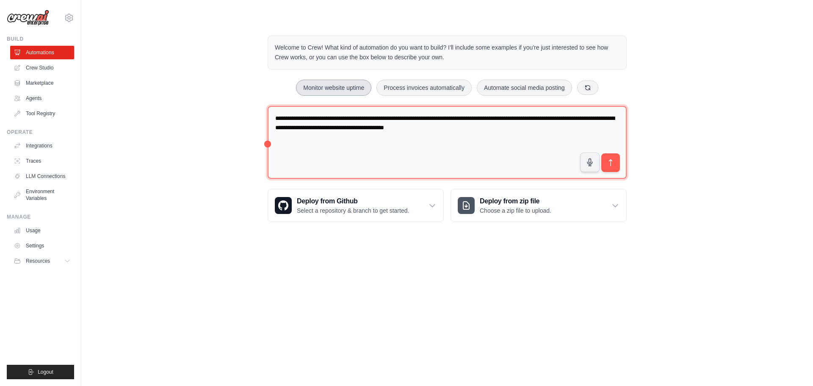 The width and height of the screenshot is (813, 386). What do you see at coordinates (42, 195) in the screenshot?
I see `a: Environment Variables` at bounding box center [42, 195].